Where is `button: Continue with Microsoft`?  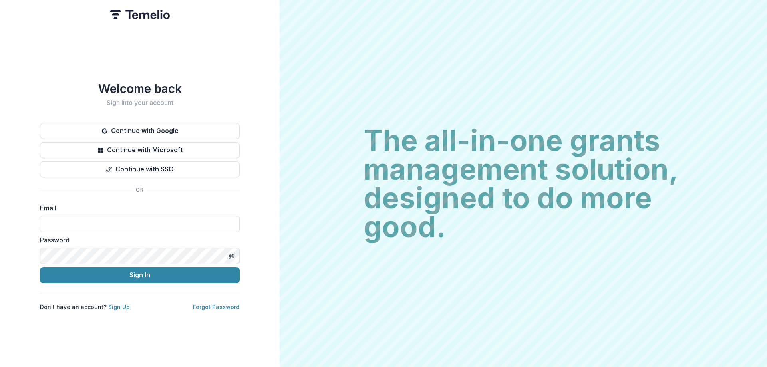 button: Continue with Microsoft is located at coordinates (140, 150).